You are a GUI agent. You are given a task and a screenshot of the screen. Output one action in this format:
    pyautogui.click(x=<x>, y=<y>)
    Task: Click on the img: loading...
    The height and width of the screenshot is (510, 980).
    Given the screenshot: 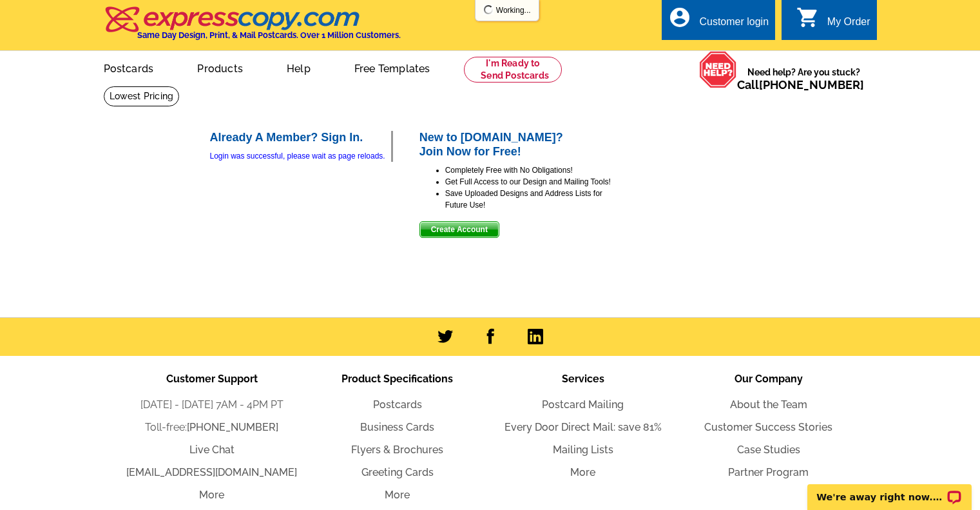 What is the action you would take?
    pyautogui.click(x=489, y=10)
    